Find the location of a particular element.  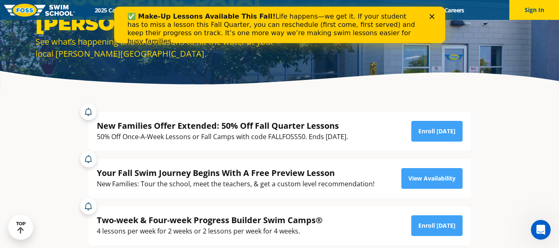

div: 4 lessons per week for 2 weeks or 2 lessons per week for 4 weeks. is located at coordinates (210, 231).